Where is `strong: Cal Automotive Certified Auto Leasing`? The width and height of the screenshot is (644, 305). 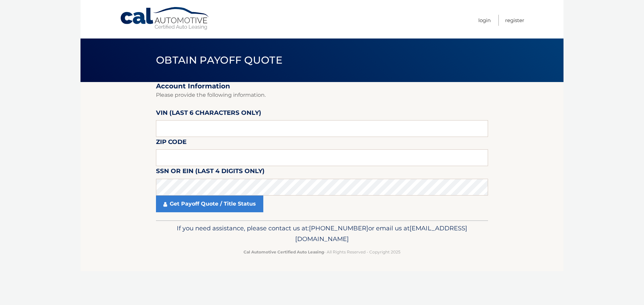 strong: Cal Automotive Certified Auto Leasing is located at coordinates (284, 252).